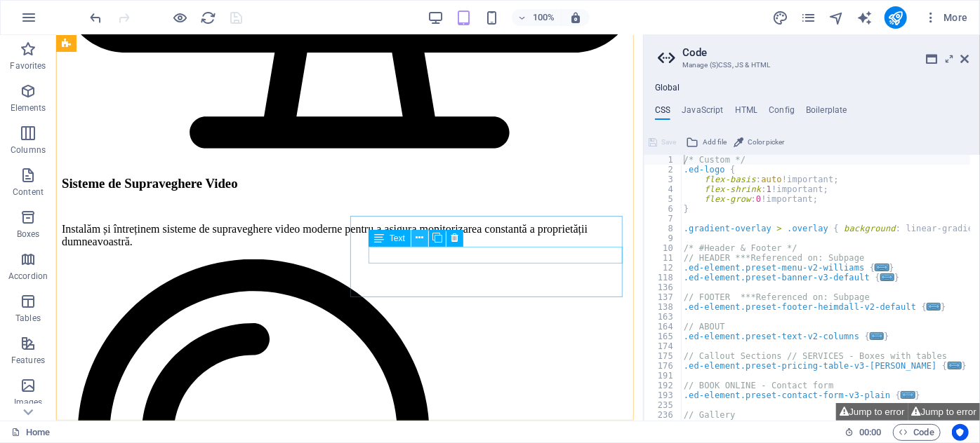 The height and width of the screenshot is (443, 980). I want to click on i: On resize automatically adjust zoom level to fit chosen device., so click(576, 17).